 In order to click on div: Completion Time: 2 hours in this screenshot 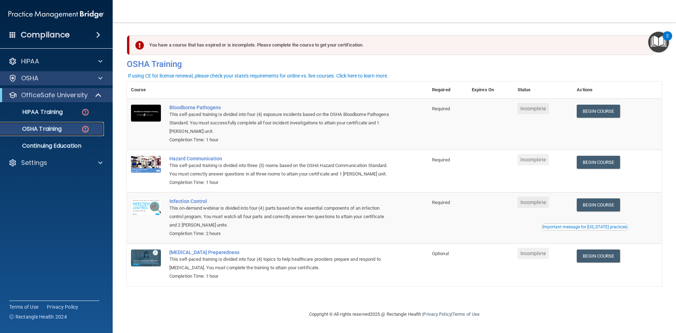, I will do `click(281, 234)`.